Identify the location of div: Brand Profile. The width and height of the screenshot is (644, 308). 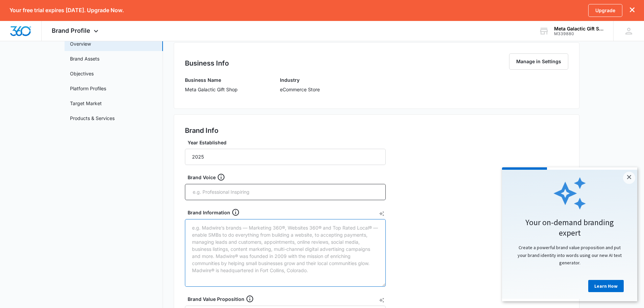
(76, 31).